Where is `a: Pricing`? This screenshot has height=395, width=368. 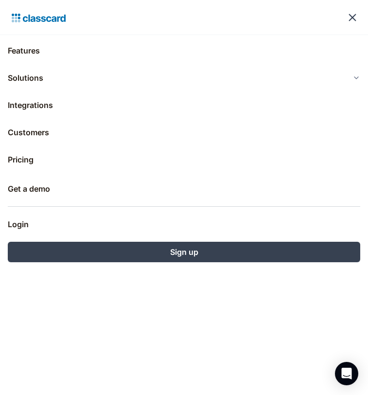 a: Pricing is located at coordinates (184, 159).